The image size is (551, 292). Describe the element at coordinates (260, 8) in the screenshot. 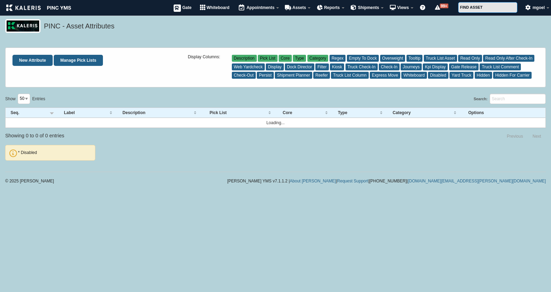

I see `span: Appointments` at that location.